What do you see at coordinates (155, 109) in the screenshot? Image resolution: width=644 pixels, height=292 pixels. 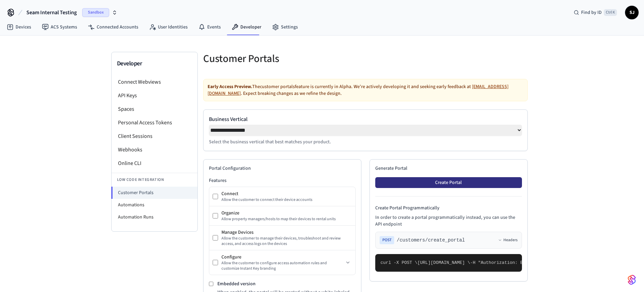 I see `li: Spaces` at bounding box center [155, 109].